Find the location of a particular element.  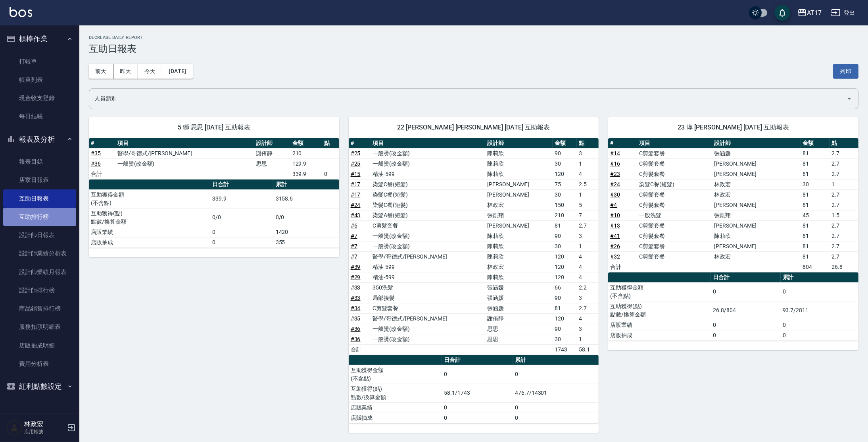

button: save is located at coordinates (783, 12).